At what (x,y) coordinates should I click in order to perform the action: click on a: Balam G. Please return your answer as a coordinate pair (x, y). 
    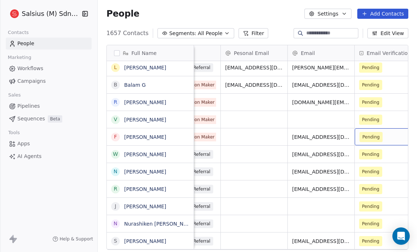
    Looking at the image, I should click on (135, 85).